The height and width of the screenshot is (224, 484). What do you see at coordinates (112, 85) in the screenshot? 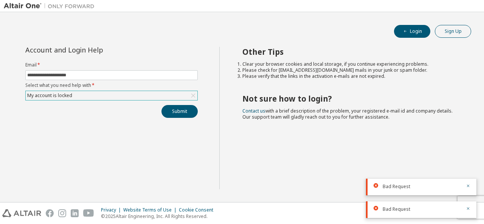
I see `label: Select what you need help with` at bounding box center [112, 85].